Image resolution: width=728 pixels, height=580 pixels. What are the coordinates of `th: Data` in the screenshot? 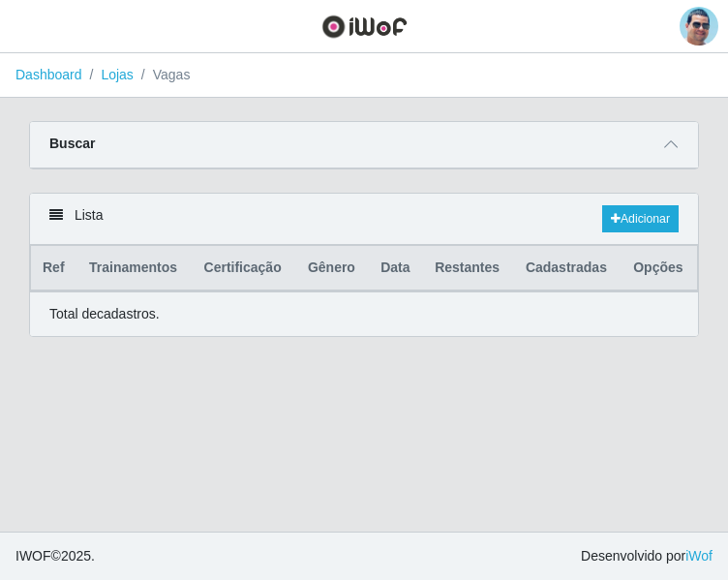 It's located at (397, 268).